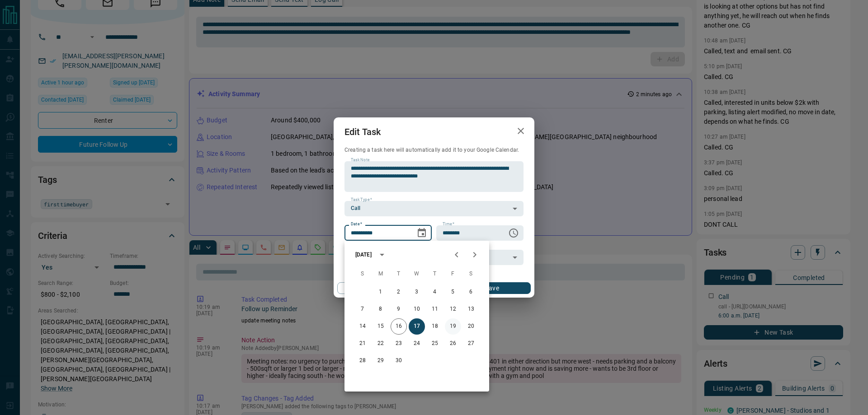  I want to click on button: 7, so click(363, 310).